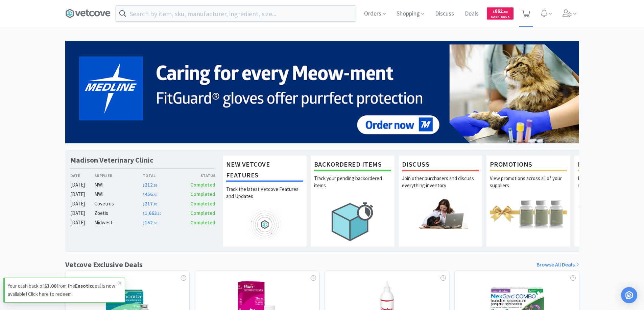 This screenshot has width=644, height=310. Describe the element at coordinates (441, 165) in the screenshot. I see `h1: Discuss` at that location.